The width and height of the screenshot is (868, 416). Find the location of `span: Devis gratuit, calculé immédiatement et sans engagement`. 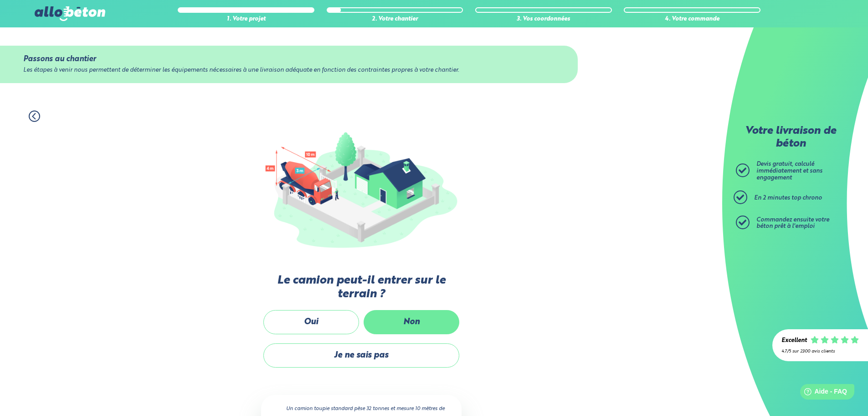

span: Devis gratuit, calculé immédiatement et sans engagement is located at coordinates (789, 171).